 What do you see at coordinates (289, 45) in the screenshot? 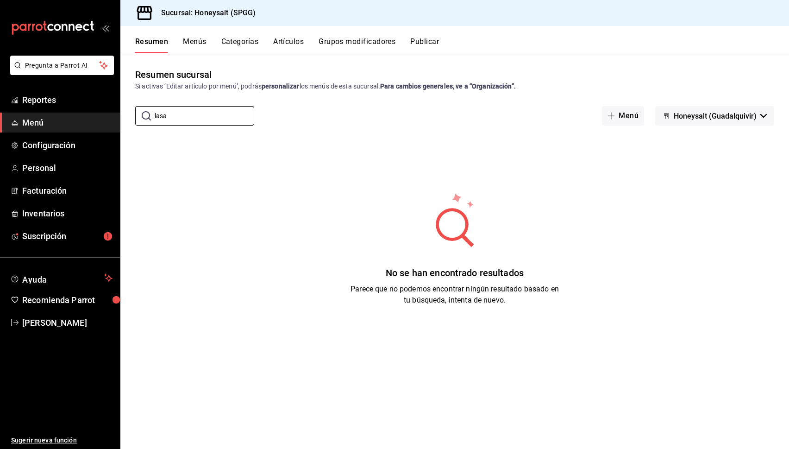
I see `button: Artículos` at bounding box center [289, 45].